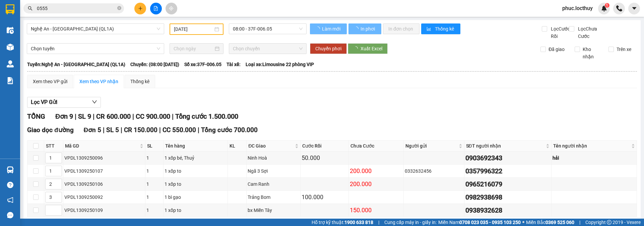  What do you see at coordinates (508, 171) in the screenshot?
I see `div: 0357996322` at bounding box center [508, 171].